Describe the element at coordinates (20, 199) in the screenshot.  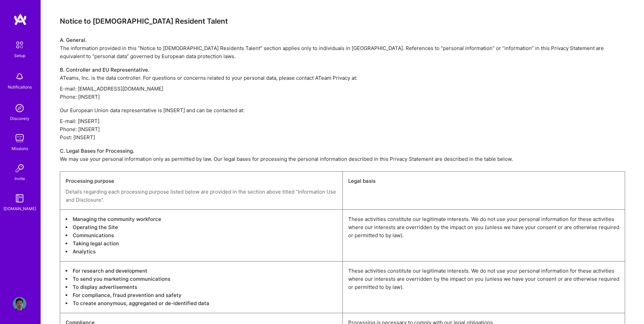
I see `img: guide book` at that location.